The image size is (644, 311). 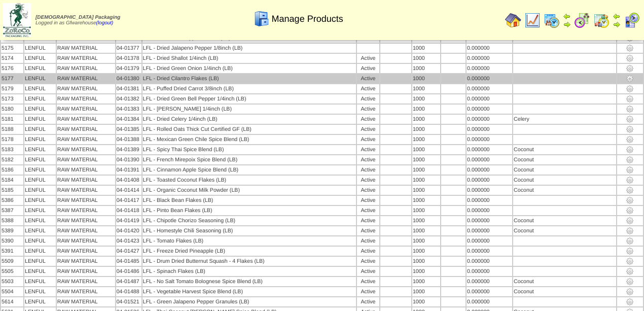 What do you see at coordinates (129, 282) in the screenshot?
I see `td: 04-01487` at bounding box center [129, 282].